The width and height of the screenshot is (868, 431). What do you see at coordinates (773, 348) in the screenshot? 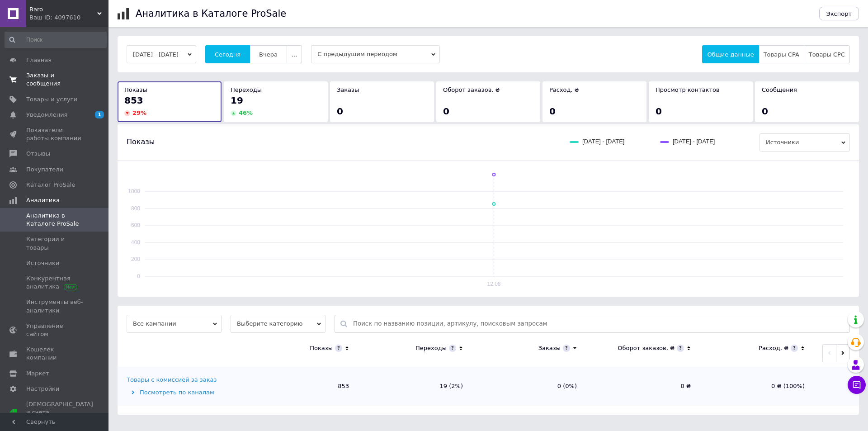
I see `div: Расход, ₴` at bounding box center [773, 348].